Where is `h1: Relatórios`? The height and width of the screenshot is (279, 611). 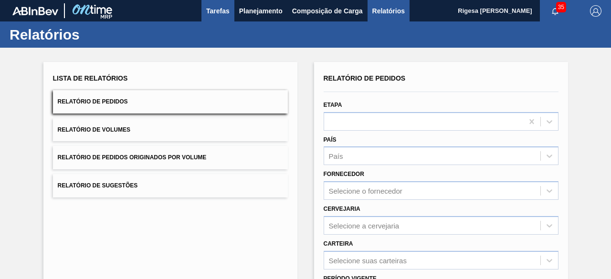 h1: Relatórios is located at coordinates (94, 34).